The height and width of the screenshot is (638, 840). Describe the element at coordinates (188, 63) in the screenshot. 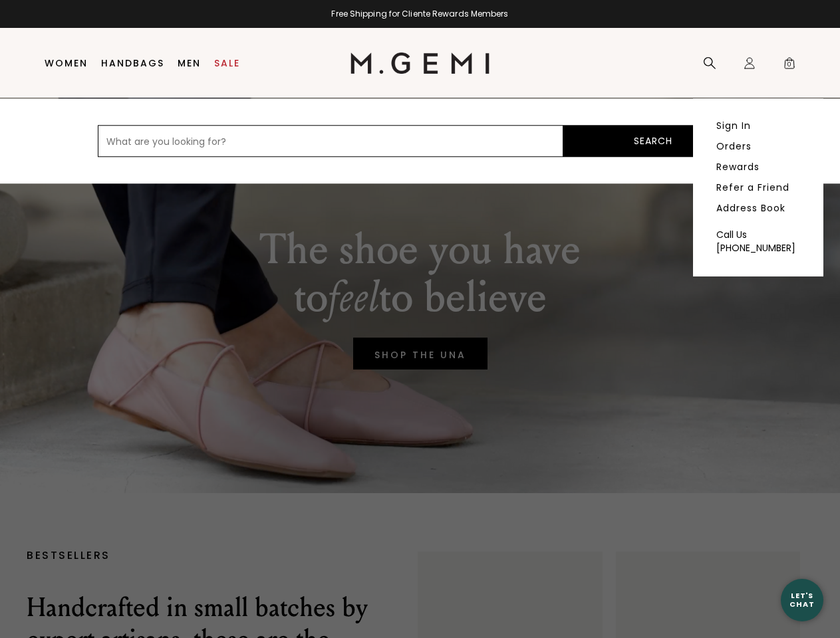

I see `a: Men` at that location.